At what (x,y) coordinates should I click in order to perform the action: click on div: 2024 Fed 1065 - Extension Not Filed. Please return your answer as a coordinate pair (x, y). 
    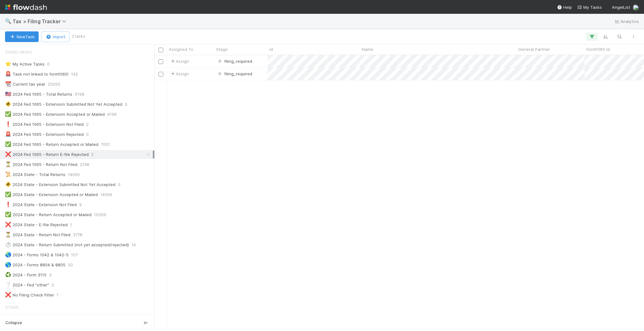
    Looking at the image, I should click on (45, 124).